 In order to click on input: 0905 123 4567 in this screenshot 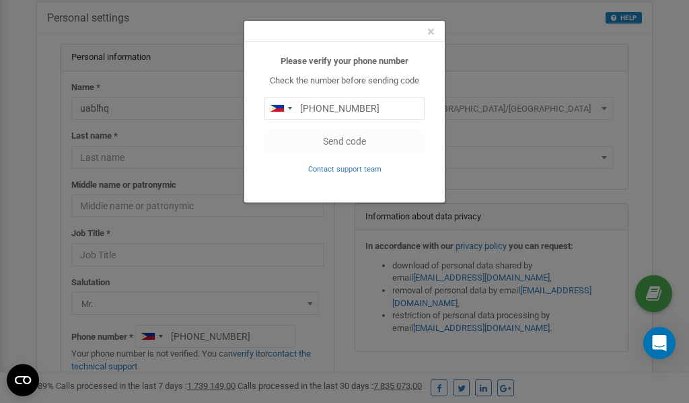, I will do `click(344, 108)`.